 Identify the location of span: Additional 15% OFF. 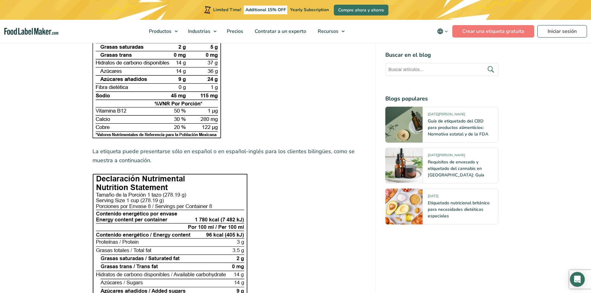
(266, 10).